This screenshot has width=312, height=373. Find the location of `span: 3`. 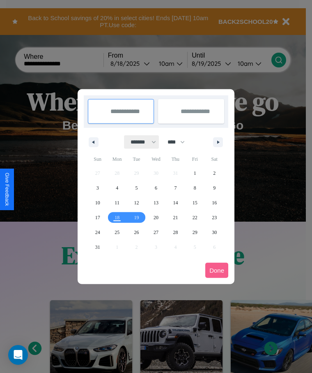

span: 3 is located at coordinates (98, 188).